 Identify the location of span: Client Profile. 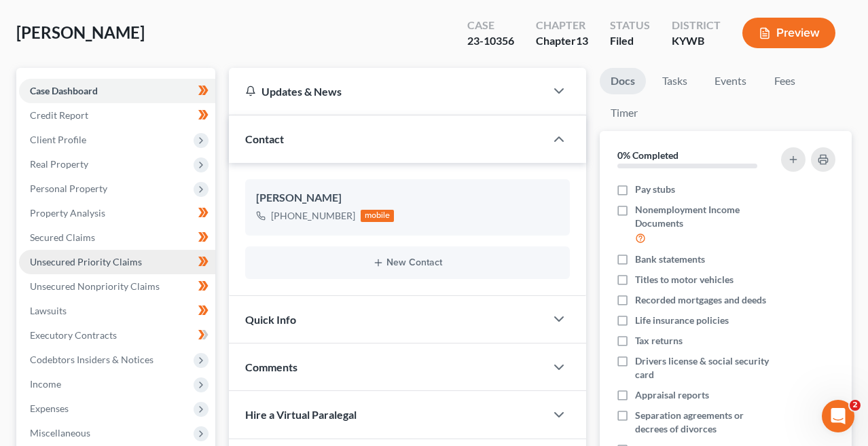
(57, 139).